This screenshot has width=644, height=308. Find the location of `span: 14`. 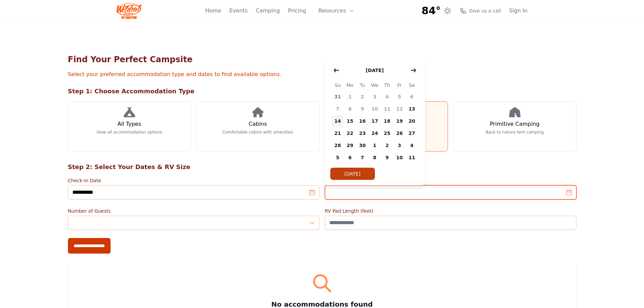

span: 14 is located at coordinates (338, 121).